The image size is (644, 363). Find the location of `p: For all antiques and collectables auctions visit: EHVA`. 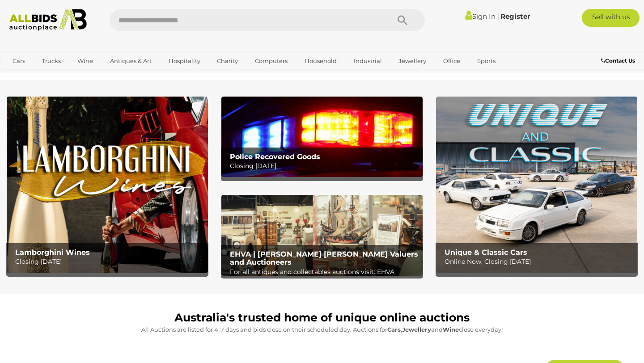

p: For all antiques and collectables auctions visit: EHVA is located at coordinates (324, 272).